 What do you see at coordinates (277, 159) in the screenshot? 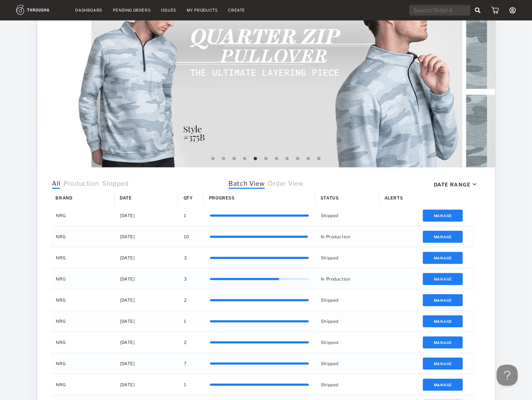
I see `button: 7` at bounding box center [277, 159].